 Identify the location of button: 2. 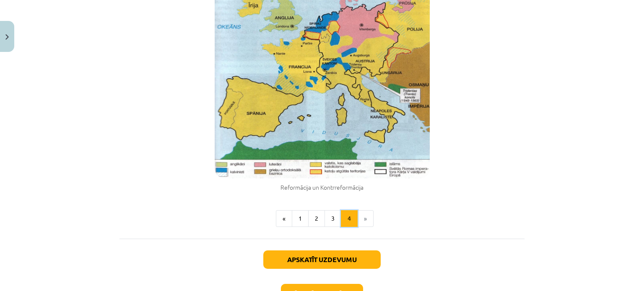
(317, 219).